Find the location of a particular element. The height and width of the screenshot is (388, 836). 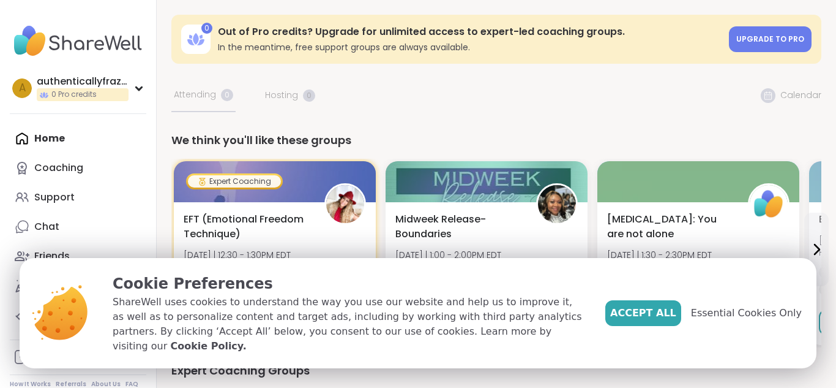

a: Support is located at coordinates (78, 197).